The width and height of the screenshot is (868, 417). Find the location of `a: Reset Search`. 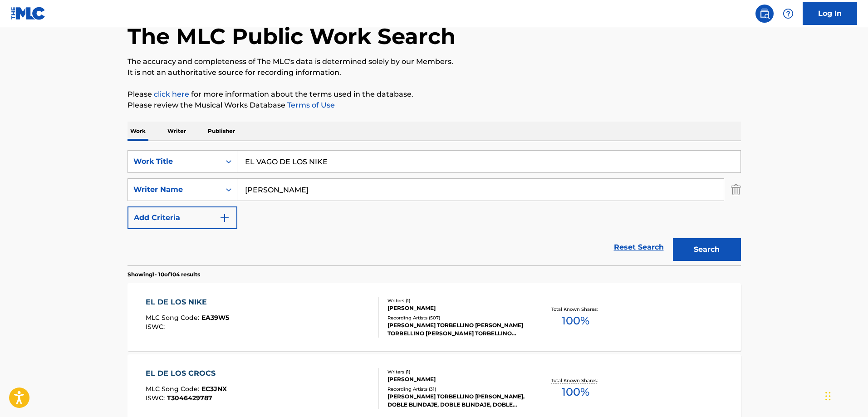

a: Reset Search is located at coordinates (639, 248).